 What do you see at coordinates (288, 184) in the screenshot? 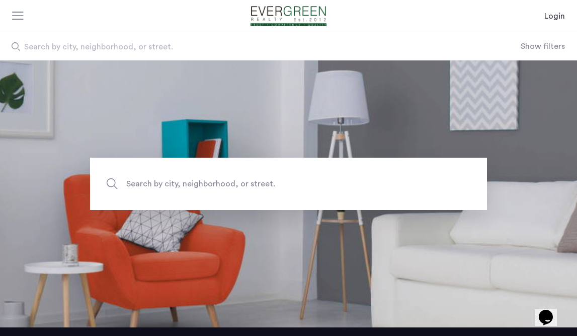
I see `input: Apartment Search` at bounding box center [288, 184].